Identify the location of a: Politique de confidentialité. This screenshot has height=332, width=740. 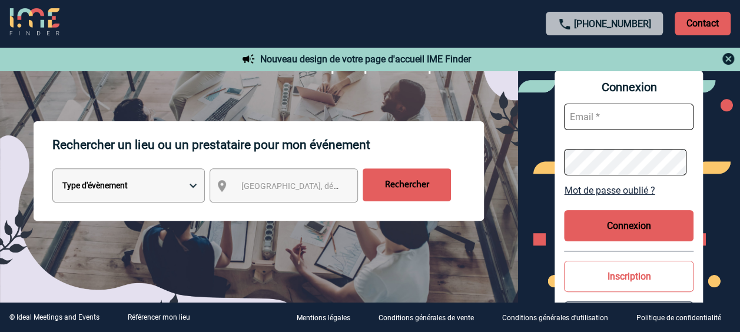
(683, 317).